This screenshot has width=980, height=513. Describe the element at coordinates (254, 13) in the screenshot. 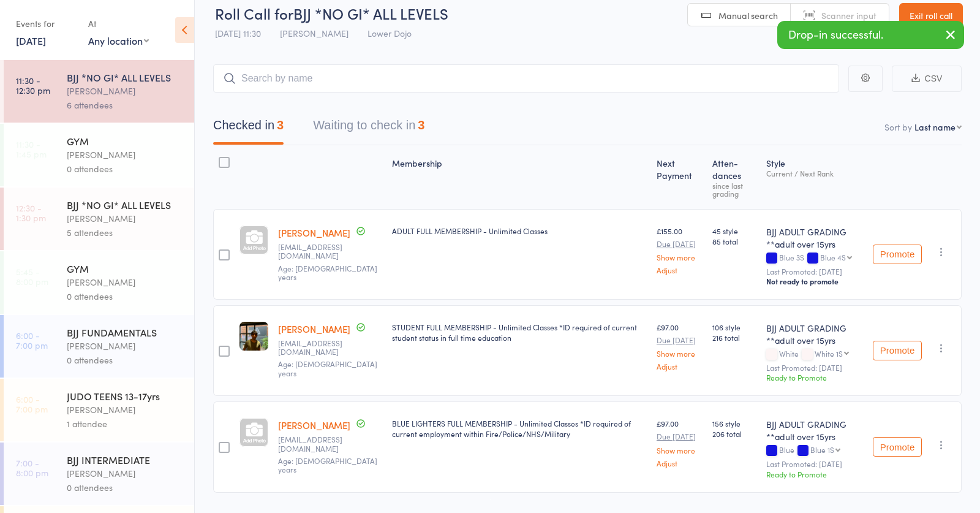

I see `span: Roll Call for` at that location.